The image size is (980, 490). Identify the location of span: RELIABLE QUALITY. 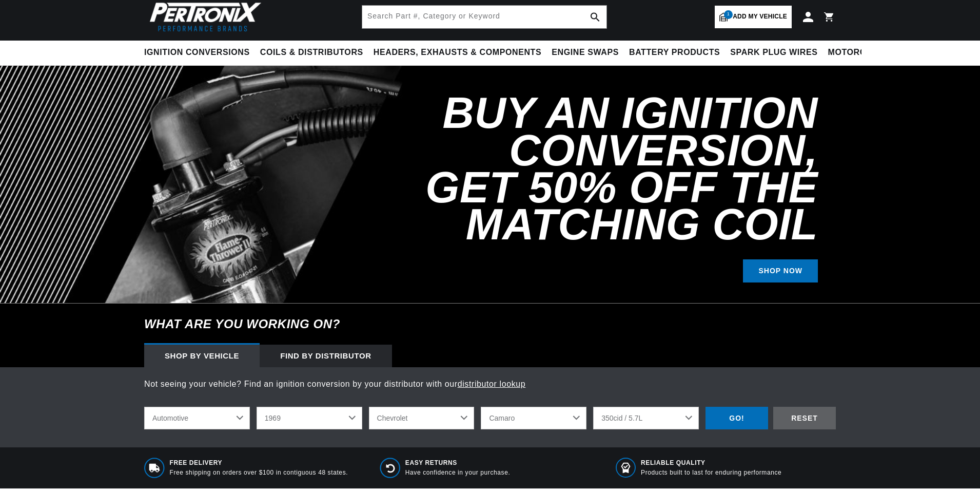
(711, 463).